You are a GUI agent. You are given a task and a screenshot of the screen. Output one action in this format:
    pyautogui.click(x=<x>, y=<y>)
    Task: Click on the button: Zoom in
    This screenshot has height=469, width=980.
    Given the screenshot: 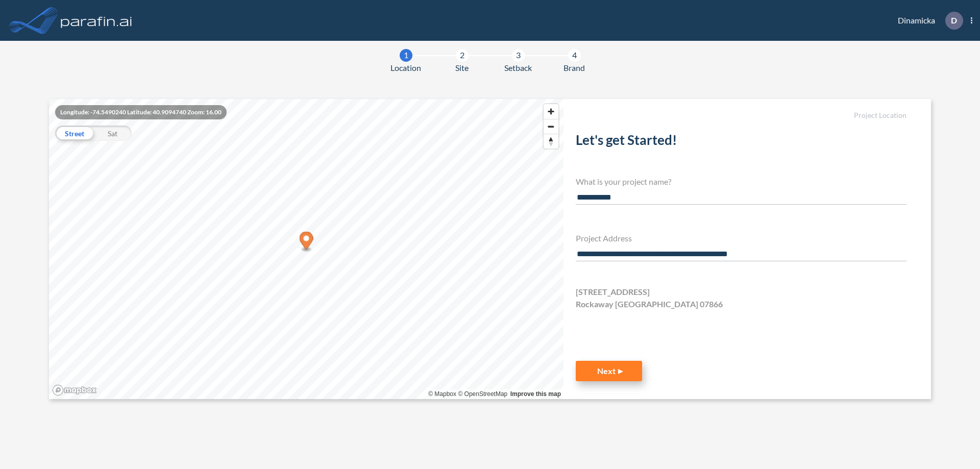 What is the action you would take?
    pyautogui.click(x=551, y=111)
    